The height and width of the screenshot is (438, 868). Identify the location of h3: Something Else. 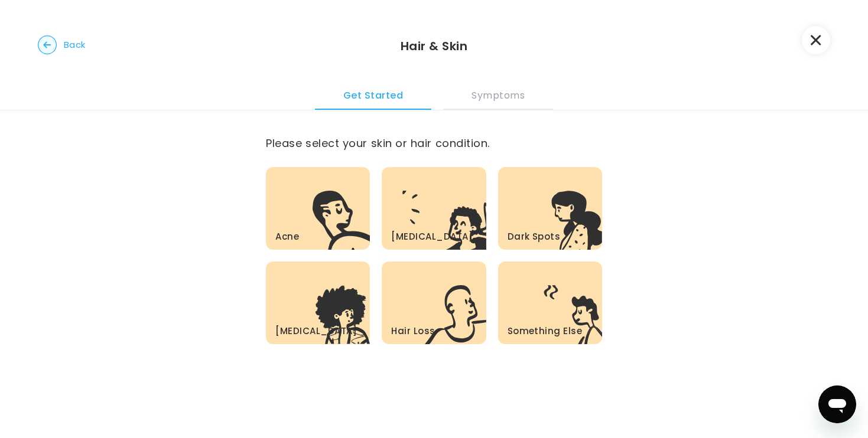
(545, 331).